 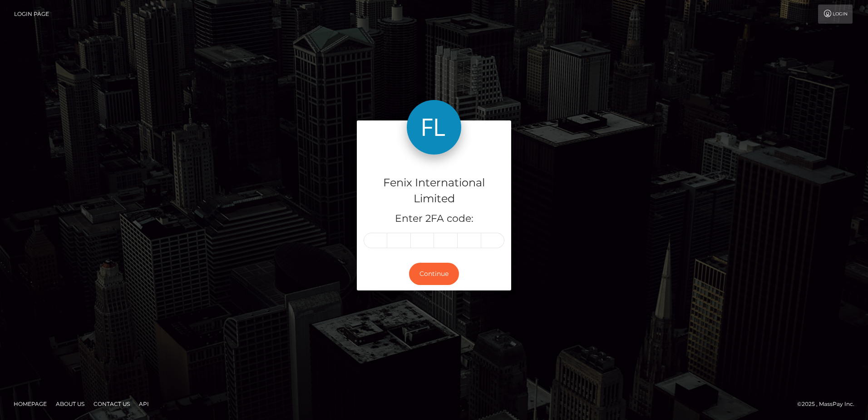 What do you see at coordinates (434, 190) in the screenshot?
I see `h4: Fenix International Limited` at bounding box center [434, 190].